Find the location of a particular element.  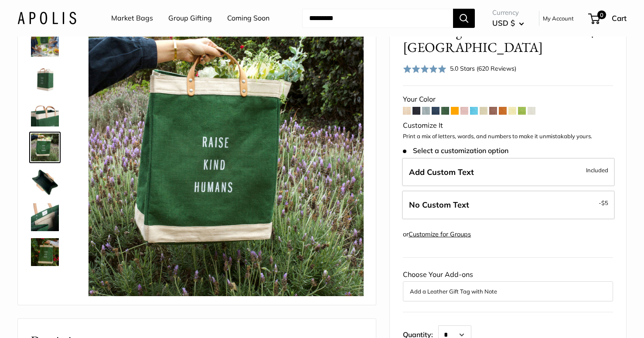

img: Apolis is located at coordinates (47, 18).